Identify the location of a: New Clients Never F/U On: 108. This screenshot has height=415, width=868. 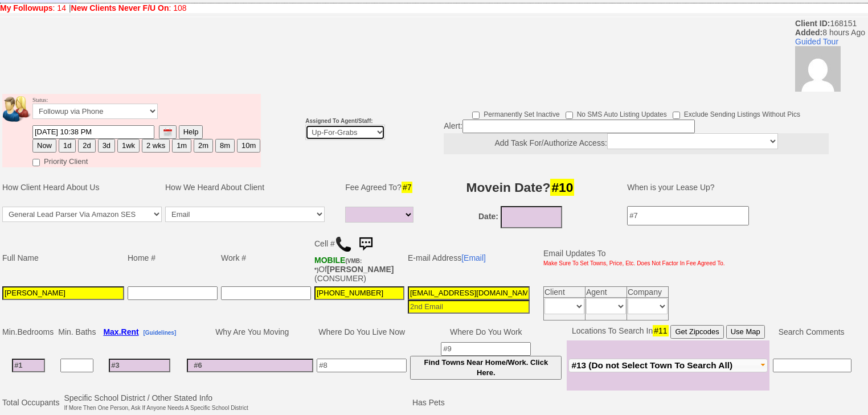
(128, 8).